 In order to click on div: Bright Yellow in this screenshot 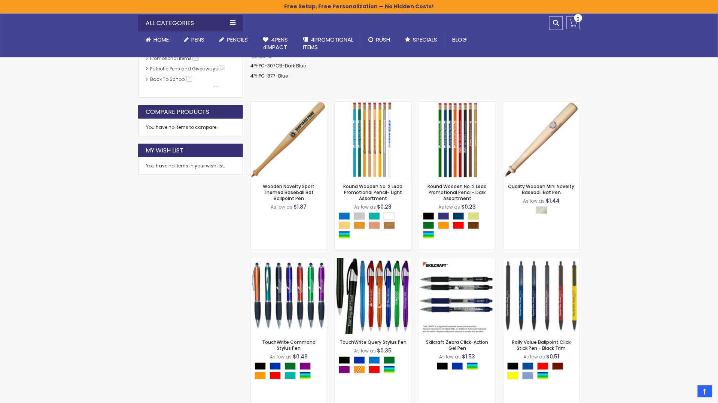, I will do `click(344, 225)`.